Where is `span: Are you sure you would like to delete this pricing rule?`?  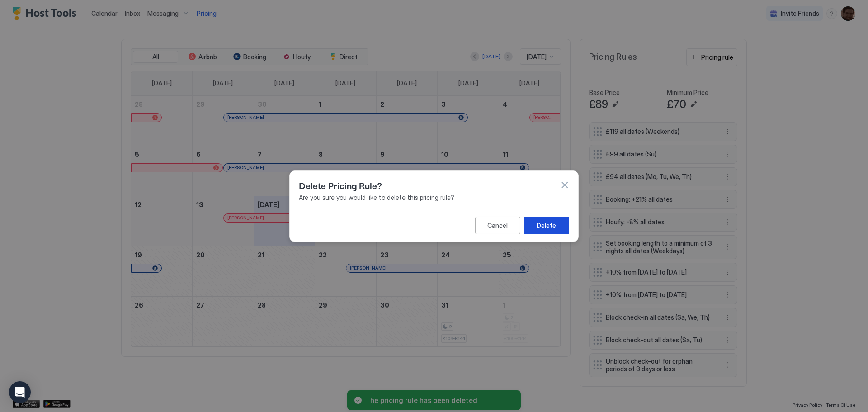
span: Are you sure you would like to delete this pricing rule? is located at coordinates (434, 197).